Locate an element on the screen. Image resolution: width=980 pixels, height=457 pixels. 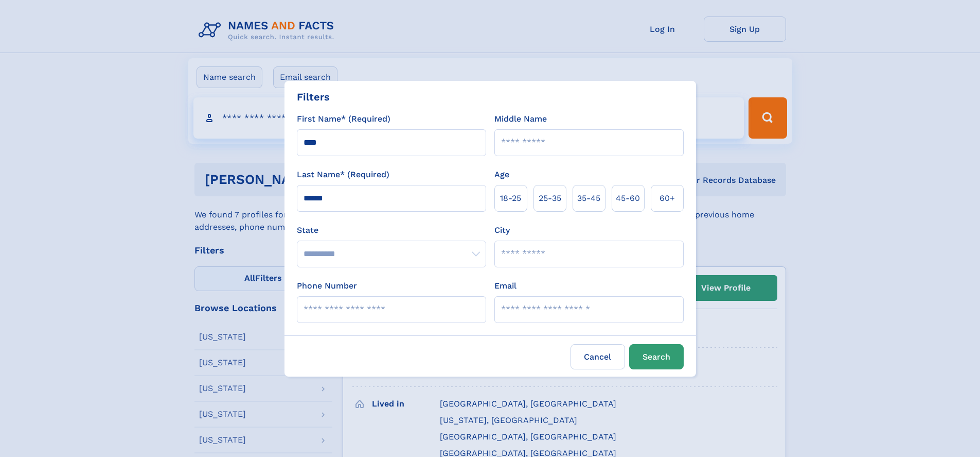
span: 18‑25 is located at coordinates (511, 199).